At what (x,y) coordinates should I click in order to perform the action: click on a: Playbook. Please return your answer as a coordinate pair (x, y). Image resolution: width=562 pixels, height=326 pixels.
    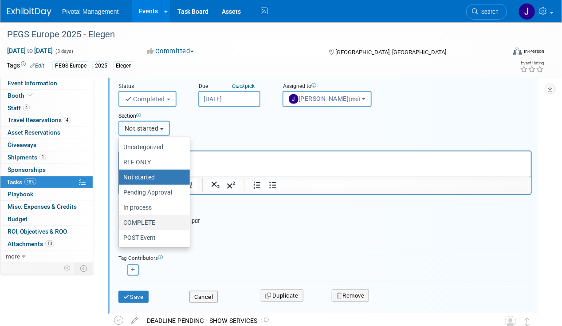
    Looking at the image, I should click on (47, 194).